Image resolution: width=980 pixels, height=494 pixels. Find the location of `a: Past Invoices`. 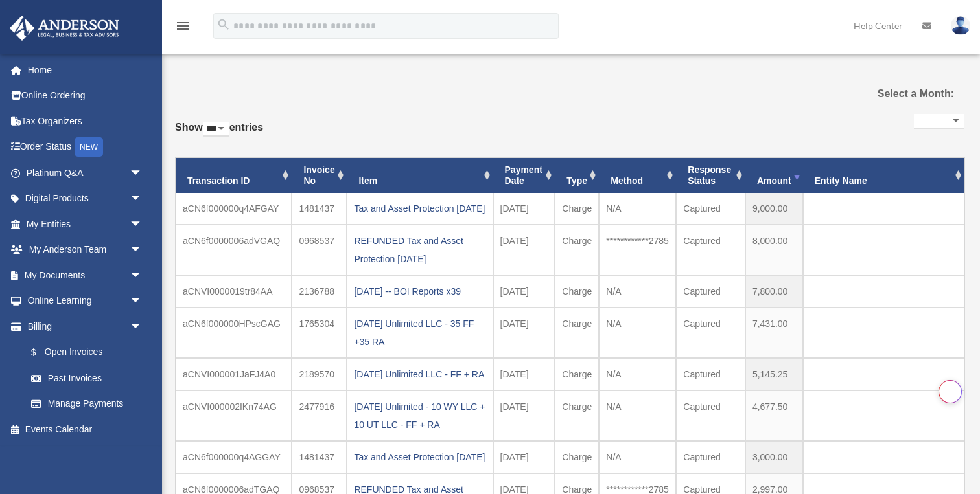

a: Past Invoices is located at coordinates (87, 378).